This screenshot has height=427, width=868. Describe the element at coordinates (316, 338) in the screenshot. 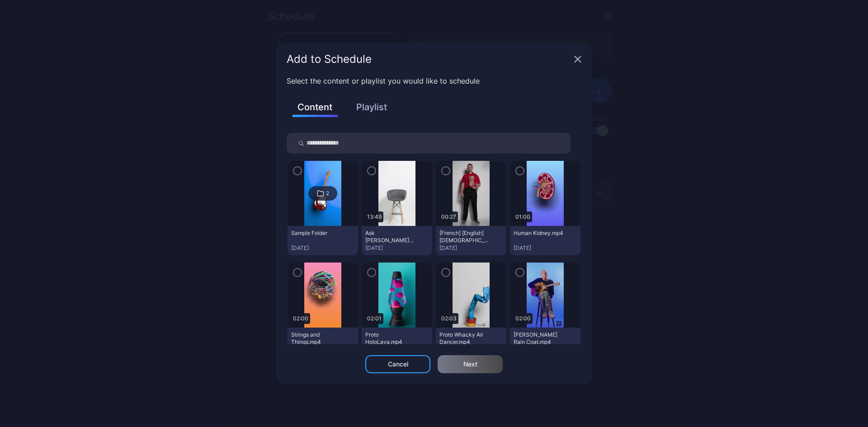

I see `div: Strings and Things.mp4` at that location.